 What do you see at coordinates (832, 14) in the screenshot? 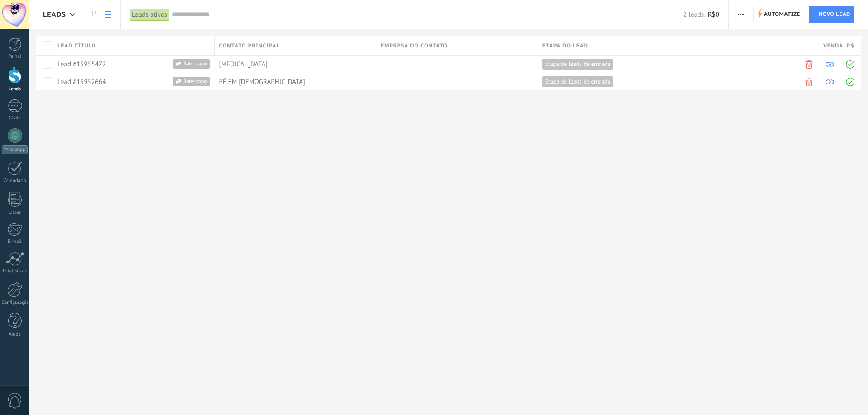
I see `a: Novo lead` at bounding box center [832, 14].